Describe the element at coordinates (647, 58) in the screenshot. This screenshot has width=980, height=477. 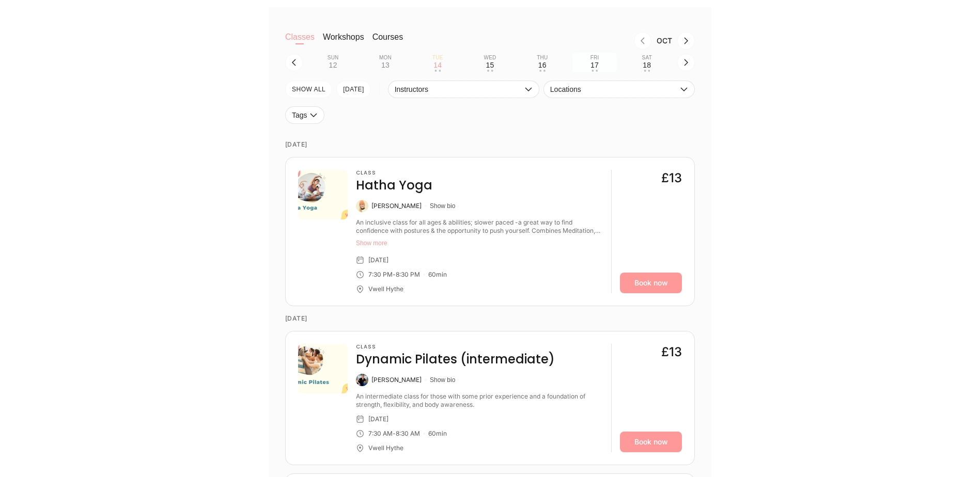
I see `div: Sat` at that location.